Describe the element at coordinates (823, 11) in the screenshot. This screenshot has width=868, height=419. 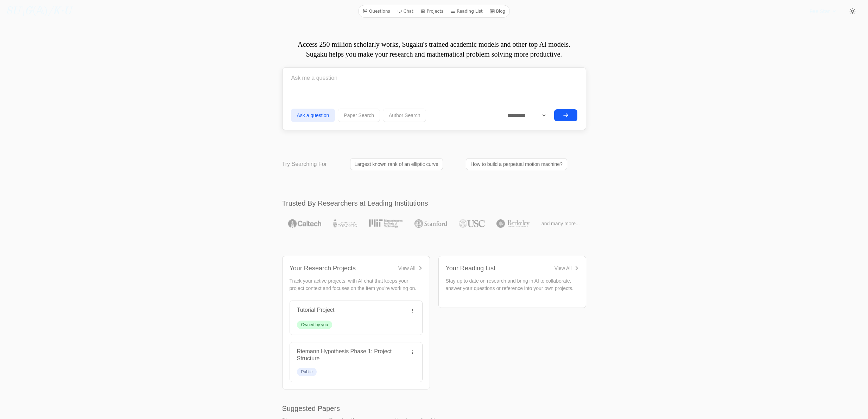
I see `summary: Pee Star` at that location.